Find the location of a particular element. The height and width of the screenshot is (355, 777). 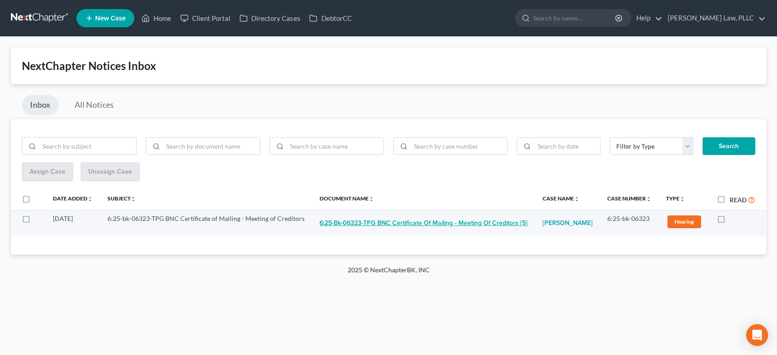

input: Search by case name is located at coordinates (335, 146).